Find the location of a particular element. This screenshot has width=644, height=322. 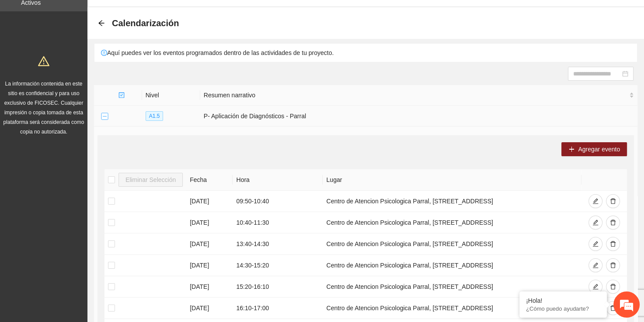

div: ¡Hola! is located at coordinates (563, 301).